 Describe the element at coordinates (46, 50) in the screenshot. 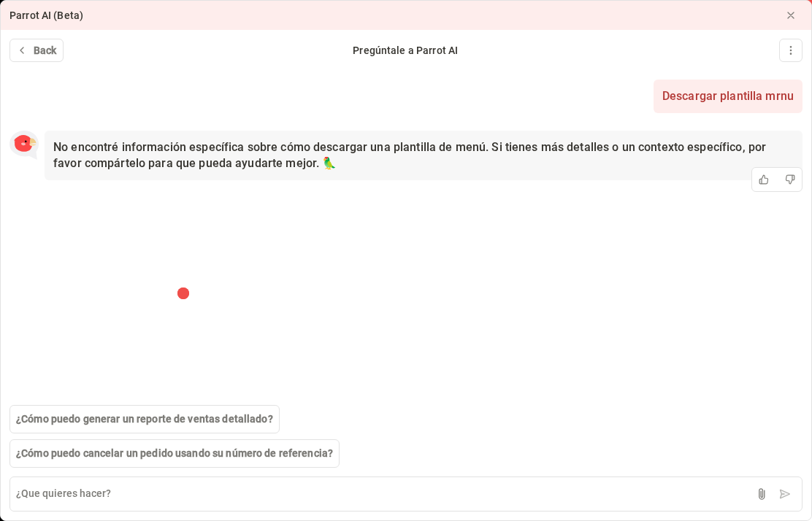

I see `span: Back` at that location.